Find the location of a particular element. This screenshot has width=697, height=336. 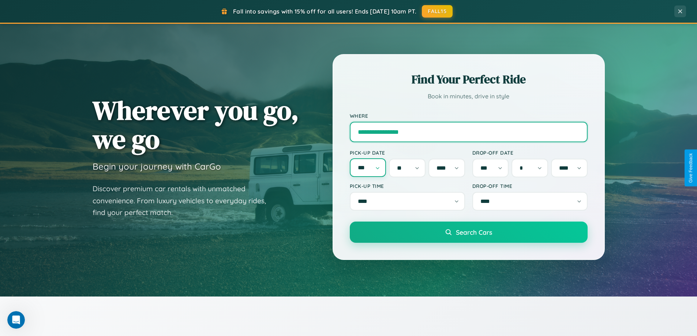

h2: Find Your Perfect Ride is located at coordinates (468, 79).